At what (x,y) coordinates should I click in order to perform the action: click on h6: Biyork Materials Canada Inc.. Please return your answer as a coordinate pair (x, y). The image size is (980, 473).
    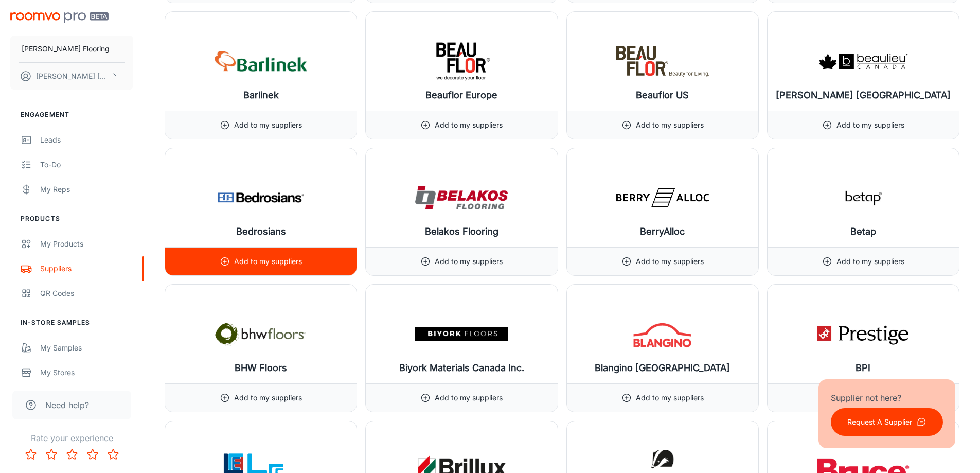
    Looking at the image, I should click on (462, 368).